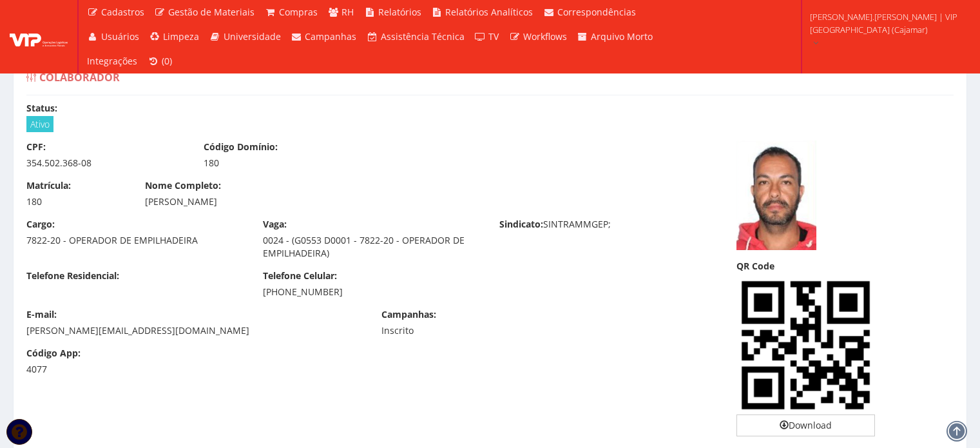 This screenshot has height=448, width=980. I want to click on div: 0024 - (G0553 D0001 - 7822-20 - OPERADOR DE EMPILHADEIRA), so click(371, 246).